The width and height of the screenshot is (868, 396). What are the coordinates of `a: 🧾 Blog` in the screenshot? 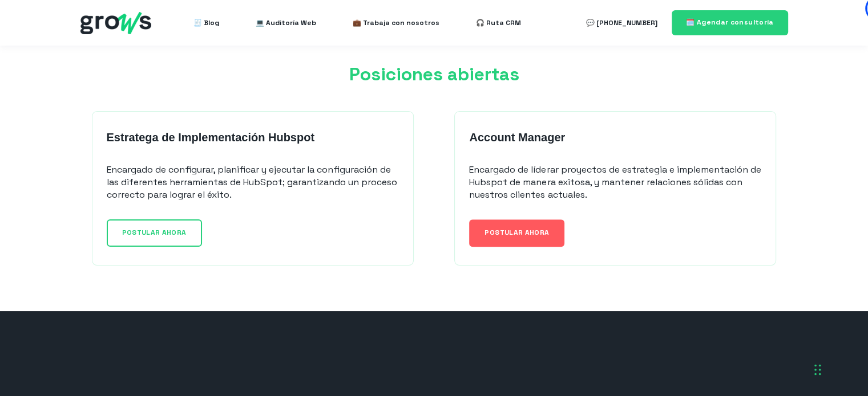 It's located at (206, 23).